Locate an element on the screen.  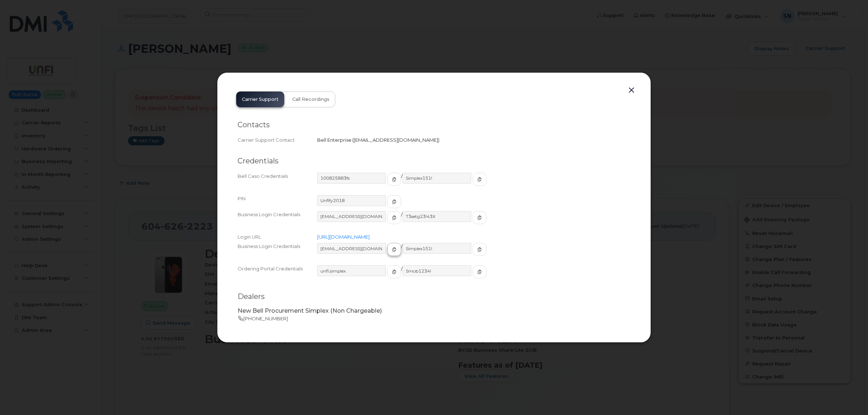
div: Ordering Portal Credentials is located at coordinates (277, 275).